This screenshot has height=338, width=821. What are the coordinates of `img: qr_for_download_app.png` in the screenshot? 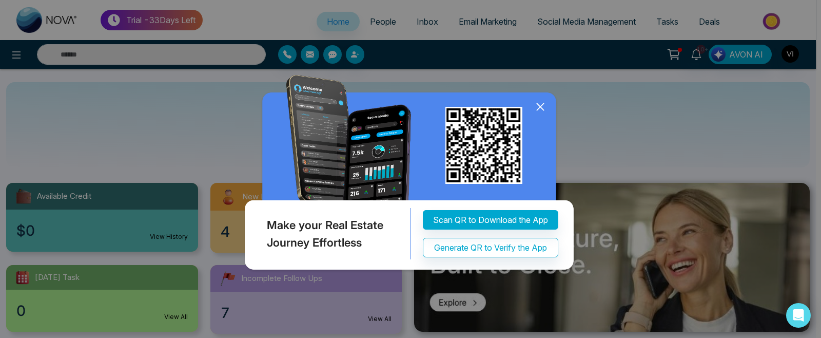 It's located at (484, 145).